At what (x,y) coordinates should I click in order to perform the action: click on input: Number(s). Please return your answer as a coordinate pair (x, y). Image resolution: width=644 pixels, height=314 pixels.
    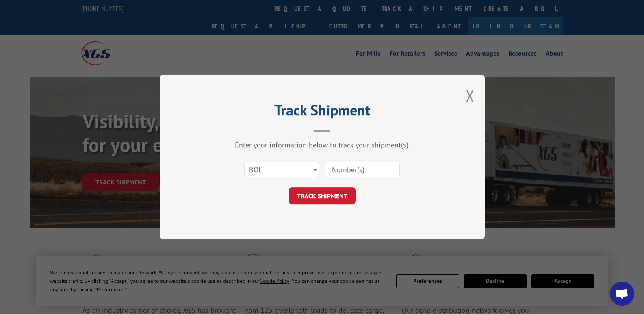
    Looking at the image, I should click on (363, 169).